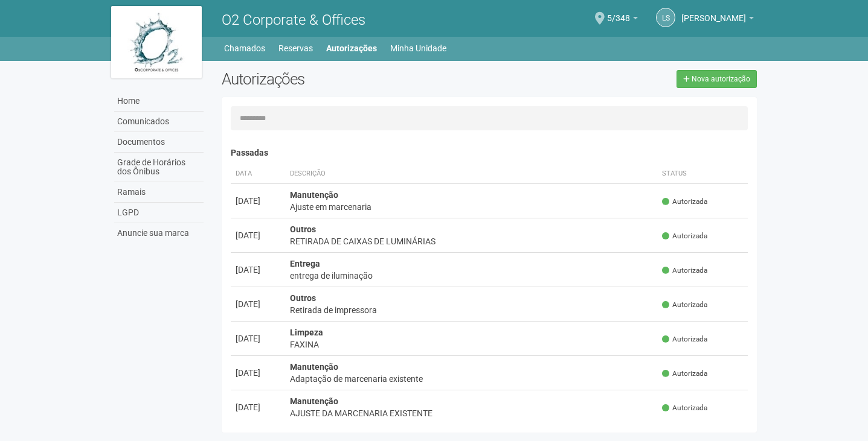  What do you see at coordinates (471, 379) in the screenshot?
I see `div: Adaptação de marcenaria existente` at bounding box center [471, 379].